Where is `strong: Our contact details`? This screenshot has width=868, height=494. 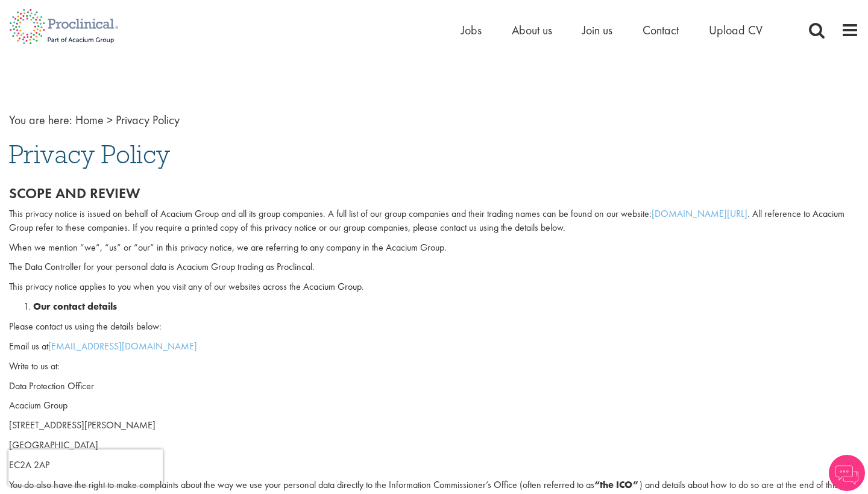
strong: Our contact details is located at coordinates (75, 306).